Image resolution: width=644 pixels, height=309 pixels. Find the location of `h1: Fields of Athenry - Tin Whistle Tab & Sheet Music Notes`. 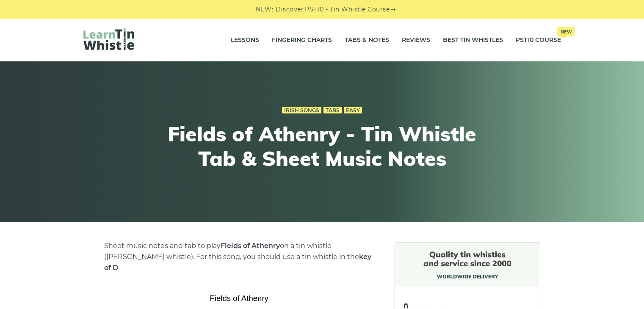

h1: Fields of Athenry - Tin Whistle Tab & Sheet Music Notes is located at coordinates (322, 146).